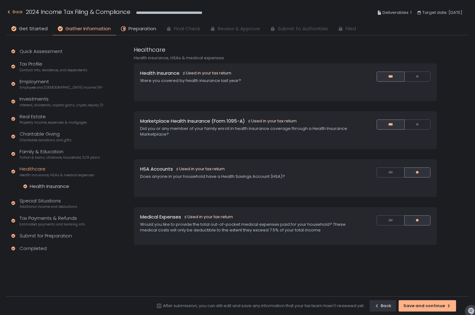  I want to click on div: Employment, so click(61, 84).